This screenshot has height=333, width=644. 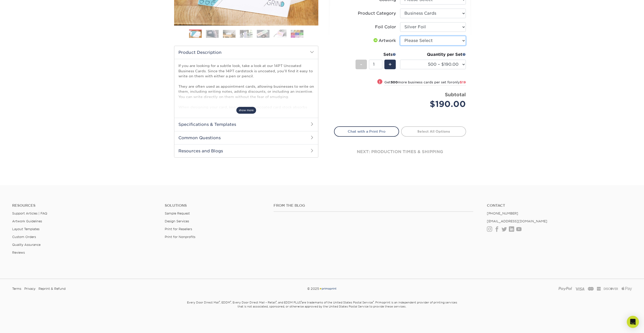 I want to click on h2: Specifications & Templates, so click(x=247, y=124).